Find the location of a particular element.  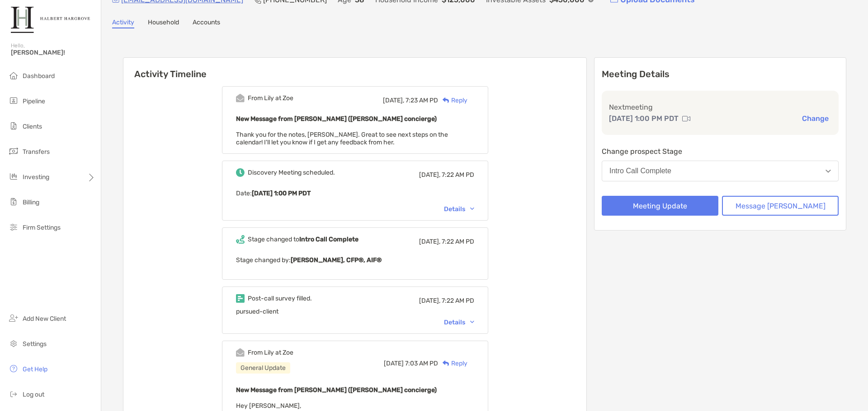

span: Settings is located at coordinates (35, 344).